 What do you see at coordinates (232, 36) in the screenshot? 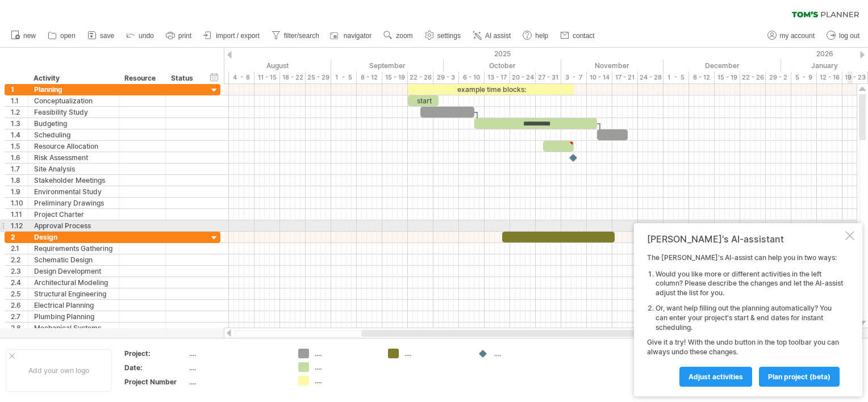
I see `a: import / export` at bounding box center [232, 36].